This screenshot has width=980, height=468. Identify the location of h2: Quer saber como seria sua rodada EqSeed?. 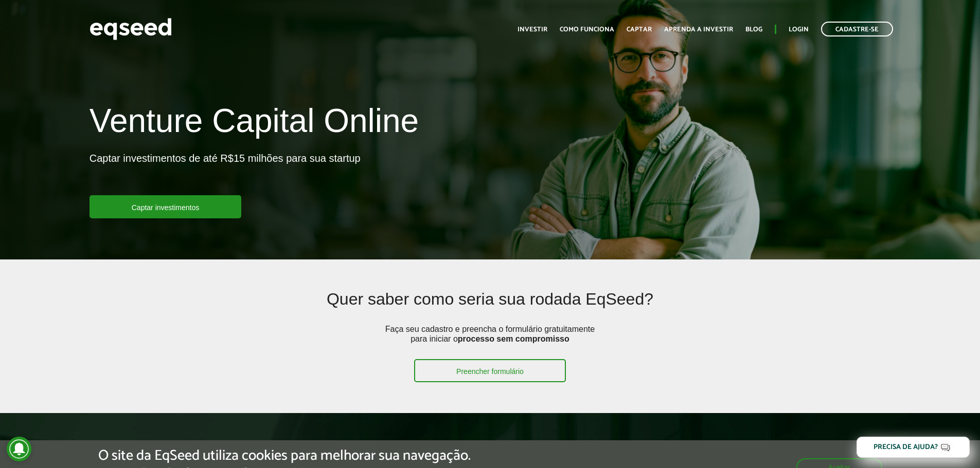
(490, 307).